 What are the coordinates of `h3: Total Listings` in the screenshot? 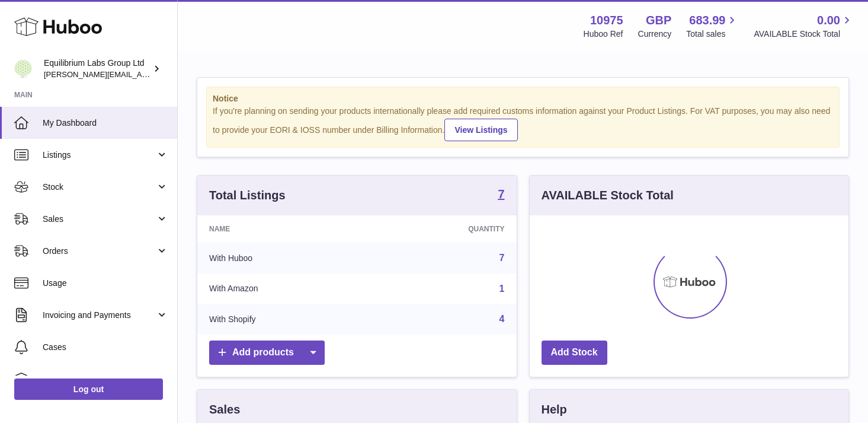 It's located at (247, 195).